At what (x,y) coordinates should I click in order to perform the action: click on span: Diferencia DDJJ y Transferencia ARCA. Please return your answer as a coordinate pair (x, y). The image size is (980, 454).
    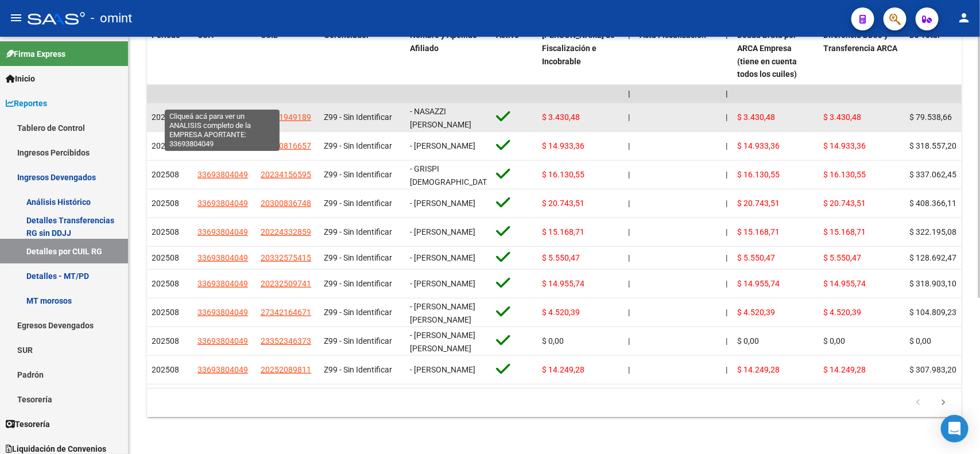
    Looking at the image, I should click on (860, 41).